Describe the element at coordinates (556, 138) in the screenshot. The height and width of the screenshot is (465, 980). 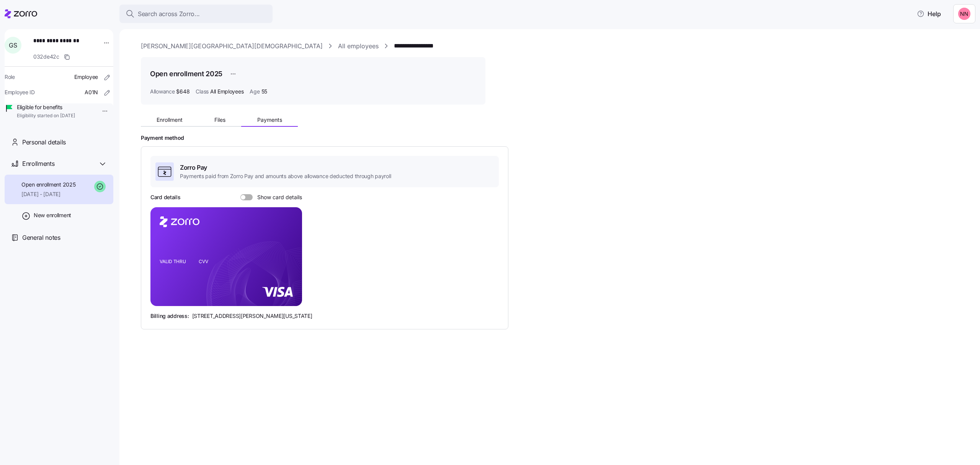
I see `h2: Payment method` at that location.